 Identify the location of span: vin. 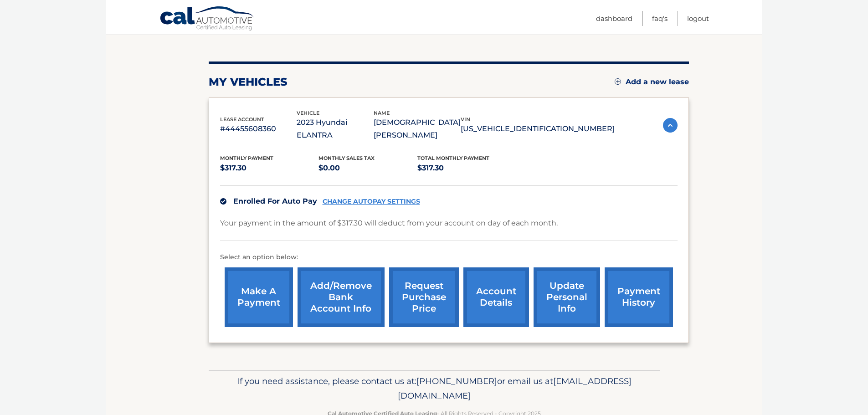
(465, 120).